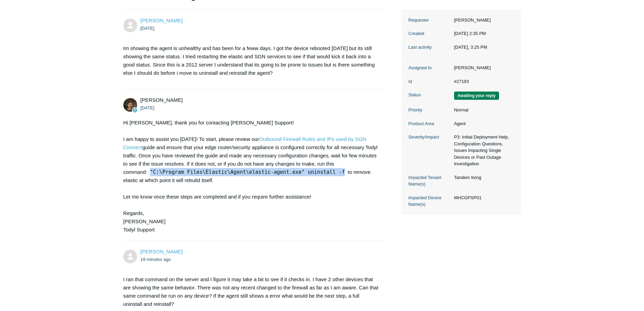  What do you see at coordinates (482, 124) in the screenshot?
I see `dd: Agent` at bounding box center [482, 124].